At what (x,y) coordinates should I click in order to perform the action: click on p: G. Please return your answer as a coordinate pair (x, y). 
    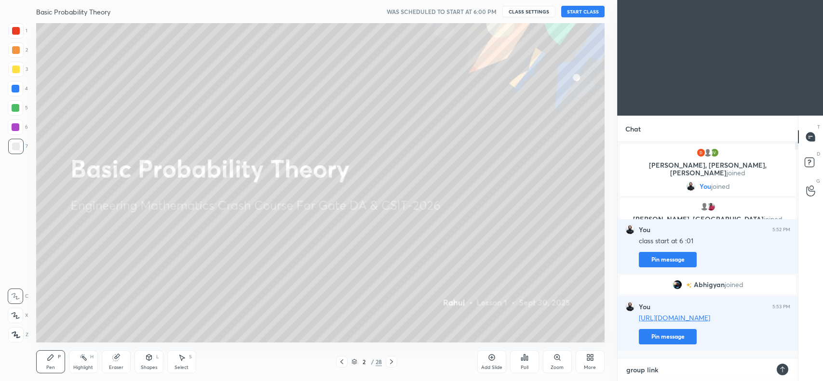
    Looking at the image, I should click on (818, 181).